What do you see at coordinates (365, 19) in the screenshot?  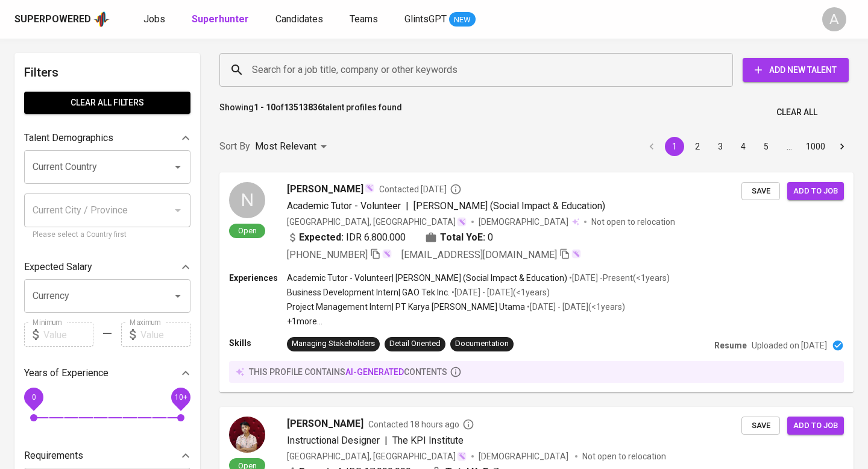 I see `a: Teams` at bounding box center [365, 19].